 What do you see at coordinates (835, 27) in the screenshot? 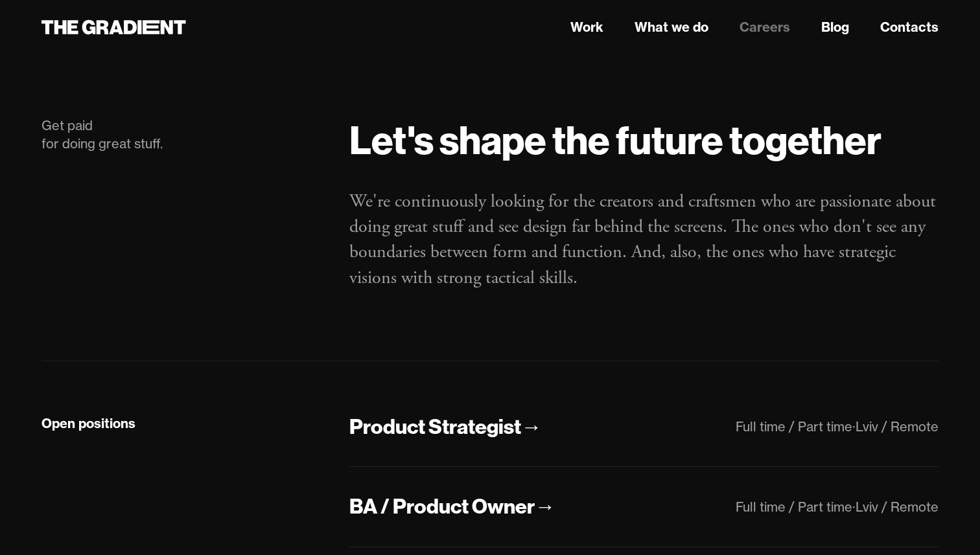
I see `a: Blog` at bounding box center [835, 27].